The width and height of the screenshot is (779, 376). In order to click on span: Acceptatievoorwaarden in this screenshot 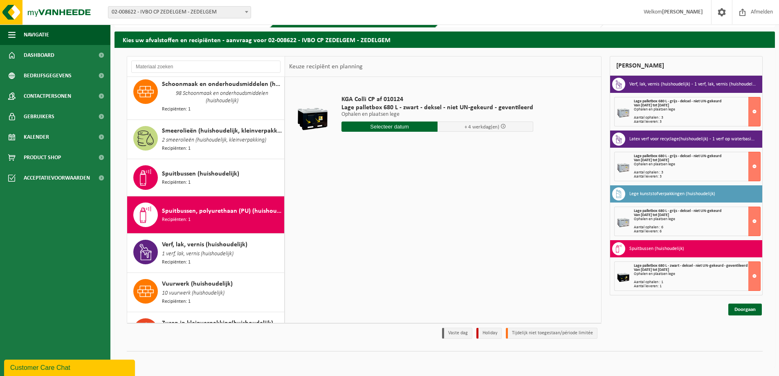, I will do `click(57, 178)`.